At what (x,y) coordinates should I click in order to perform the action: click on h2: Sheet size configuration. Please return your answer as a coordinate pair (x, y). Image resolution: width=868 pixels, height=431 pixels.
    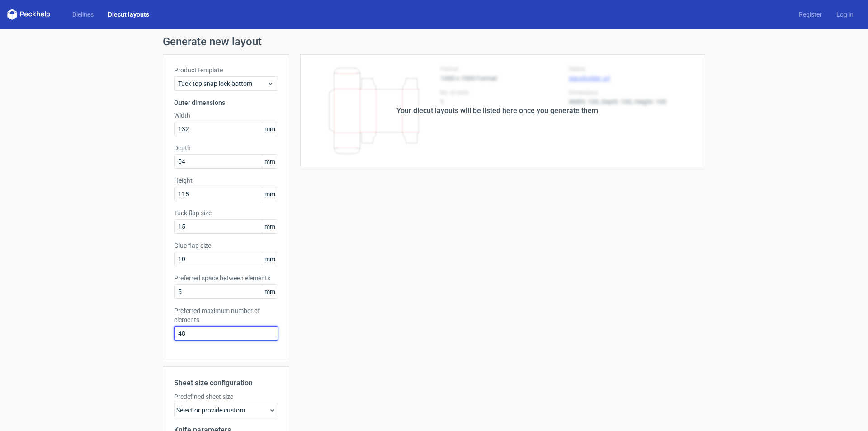
    Looking at the image, I should click on (226, 382).